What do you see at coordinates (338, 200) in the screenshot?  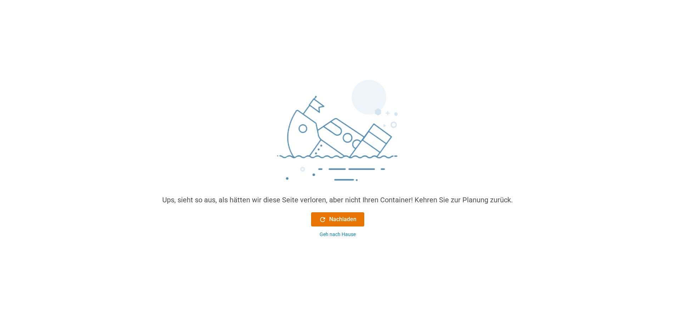 I see `div: Ups, sieht so aus, als hätten wir diese Seite verloren, aber nicht Ihren Container! Kehren Sie zu...` at bounding box center [338, 200].